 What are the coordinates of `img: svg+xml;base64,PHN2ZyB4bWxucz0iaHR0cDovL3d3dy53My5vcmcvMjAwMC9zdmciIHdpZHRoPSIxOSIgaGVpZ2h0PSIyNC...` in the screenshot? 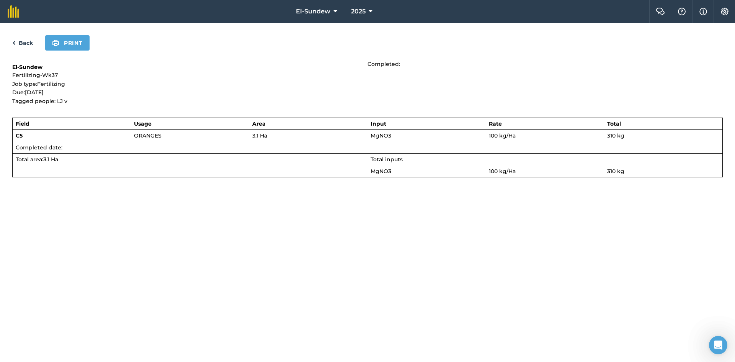 It's located at (56, 43).